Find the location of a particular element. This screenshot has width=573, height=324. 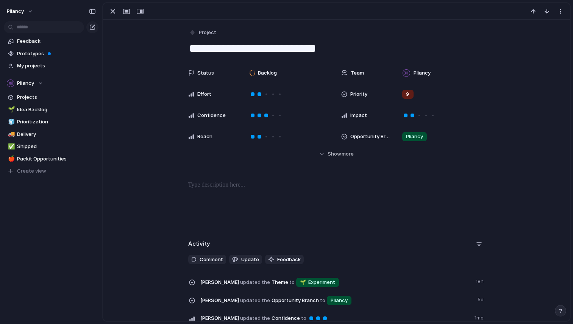

span: Reach is located at coordinates (205, 137).